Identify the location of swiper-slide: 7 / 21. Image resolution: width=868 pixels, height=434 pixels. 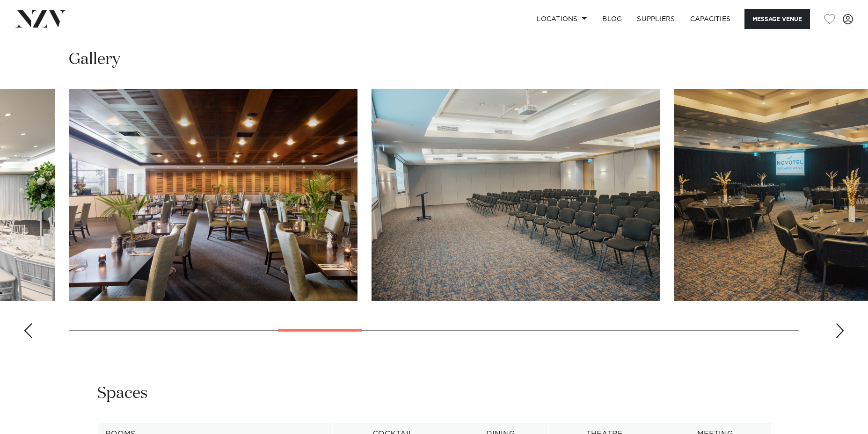
(213, 195).